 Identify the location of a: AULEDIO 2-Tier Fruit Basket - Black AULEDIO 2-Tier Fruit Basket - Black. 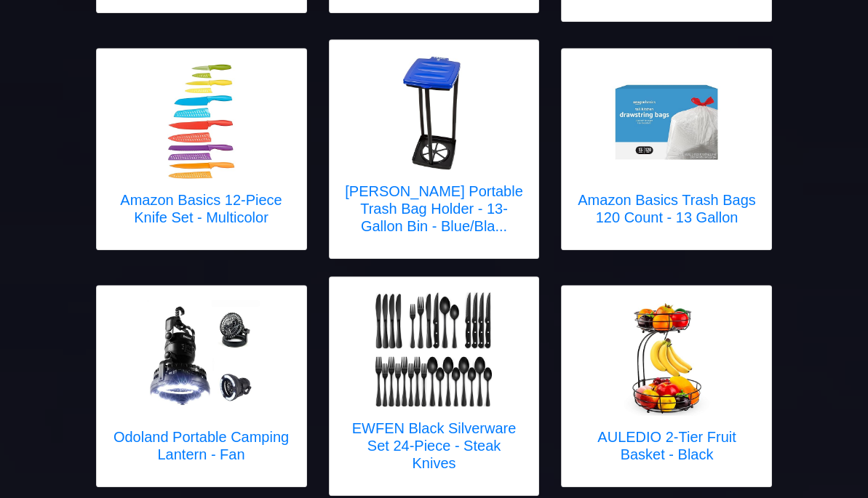
(667, 386).